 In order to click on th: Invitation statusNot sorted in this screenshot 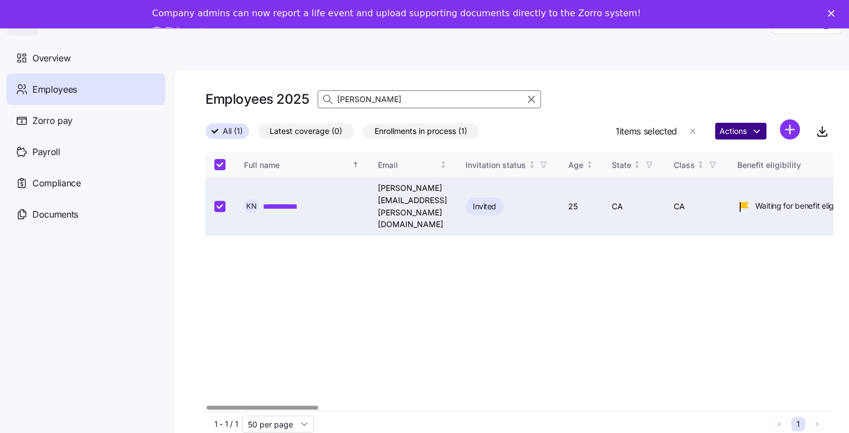, I will do `click(508, 165)`.